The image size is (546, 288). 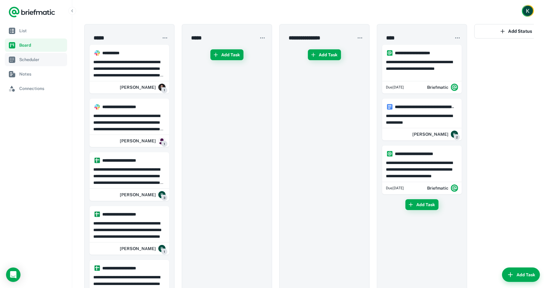 What do you see at coordinates (36, 31) in the screenshot?
I see `a: List` at bounding box center [36, 31].